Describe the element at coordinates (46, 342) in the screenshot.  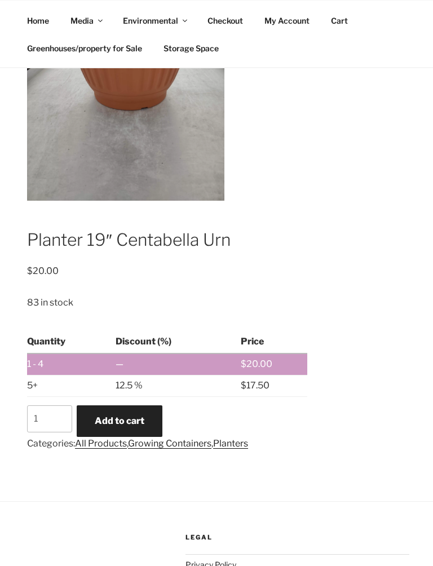
I see `span: Quantity` at that location.